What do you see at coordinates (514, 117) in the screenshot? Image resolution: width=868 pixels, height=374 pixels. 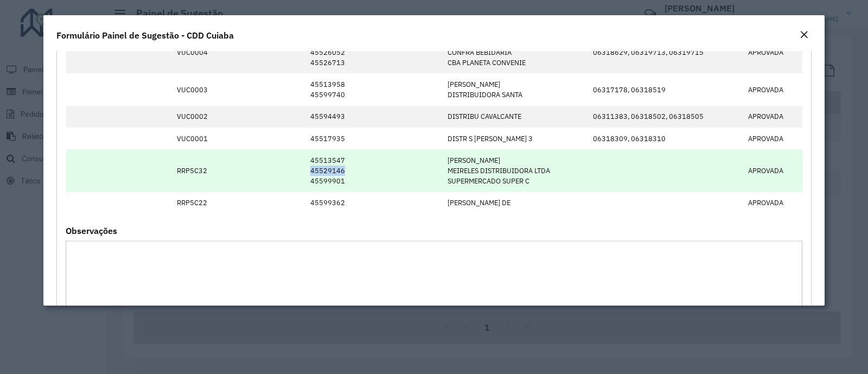 I see `td: DISTRIBU CAVALCANTE` at bounding box center [514, 117].